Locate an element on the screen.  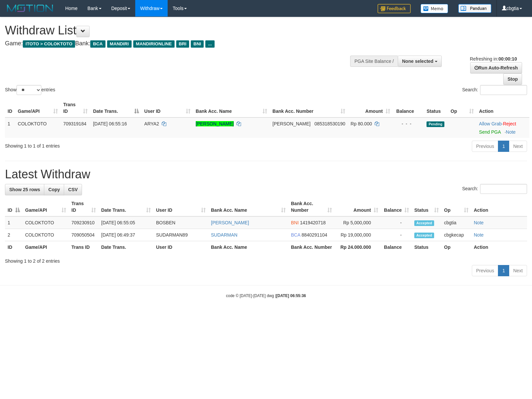
td: Rp 5,000,000 is located at coordinates (358, 223).